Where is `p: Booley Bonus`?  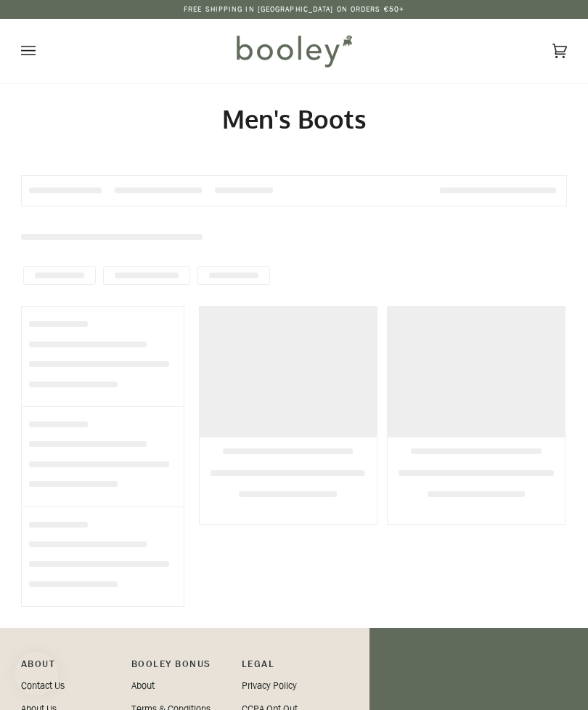
p: Booley Bonus is located at coordinates (180, 668).